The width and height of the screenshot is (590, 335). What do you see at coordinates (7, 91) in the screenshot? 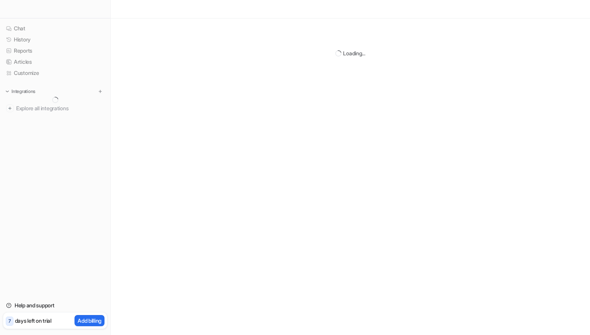
I see `img: expand menu` at bounding box center [7, 91].